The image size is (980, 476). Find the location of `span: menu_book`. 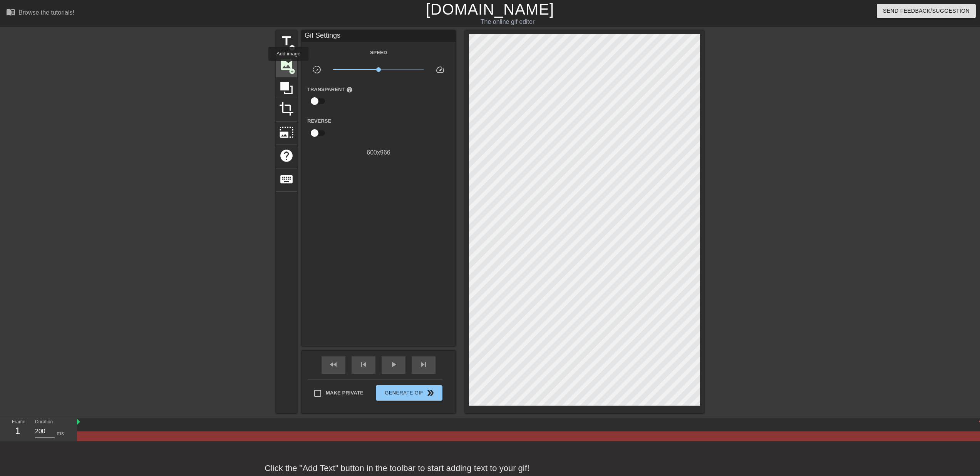

span: menu_book is located at coordinates (11, 12).